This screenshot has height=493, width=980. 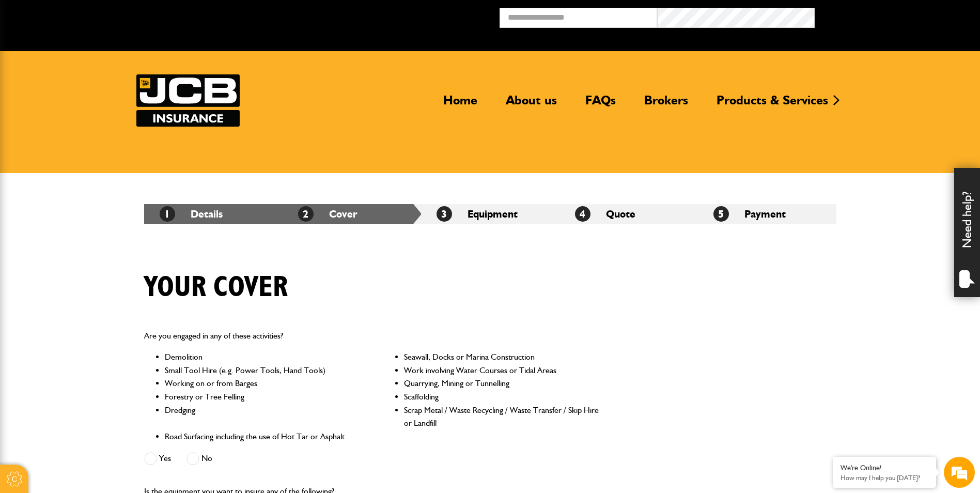 What do you see at coordinates (773, 104) in the screenshot?
I see `a: Products & Services` at bounding box center [773, 104].